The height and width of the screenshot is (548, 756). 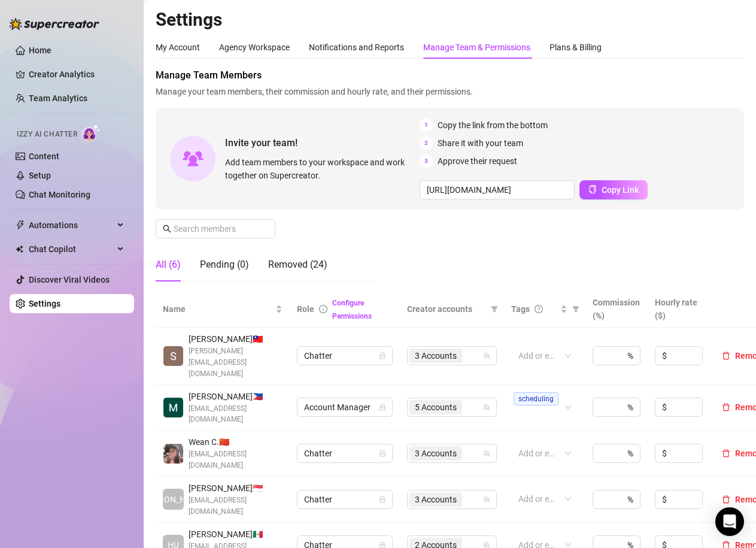 What do you see at coordinates (436, 407) in the screenshot?
I see `span: 5 Accounts` at bounding box center [436, 407].